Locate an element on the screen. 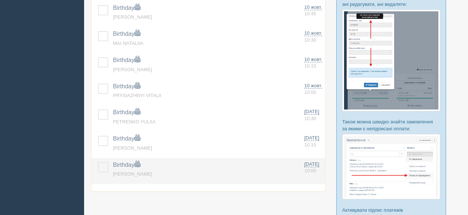 This screenshot has width=468, height=215. a: 10 жовт. 10:30 is located at coordinates (313, 37).